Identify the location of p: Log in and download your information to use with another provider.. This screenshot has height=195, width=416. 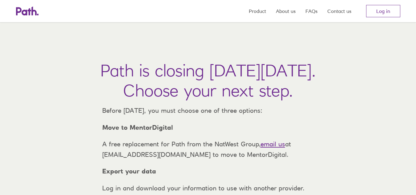
(208, 188).